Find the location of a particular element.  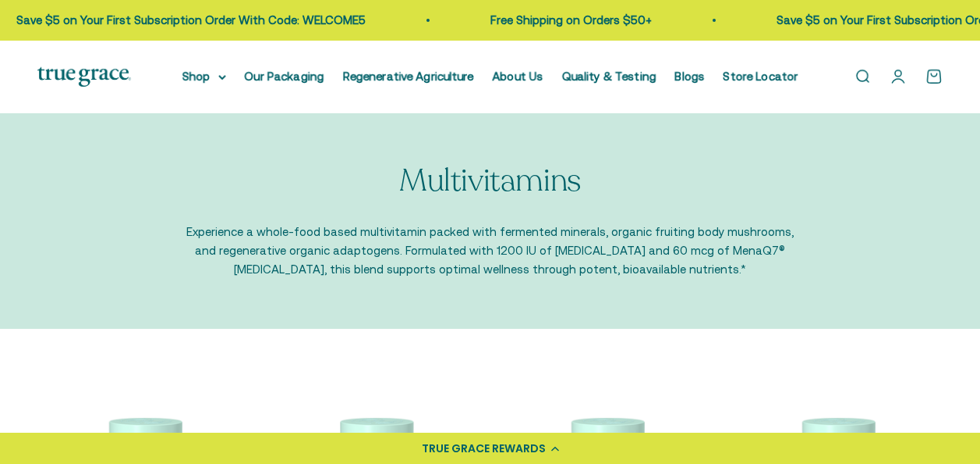

a: Quality & Testing is located at coordinates (609, 76).